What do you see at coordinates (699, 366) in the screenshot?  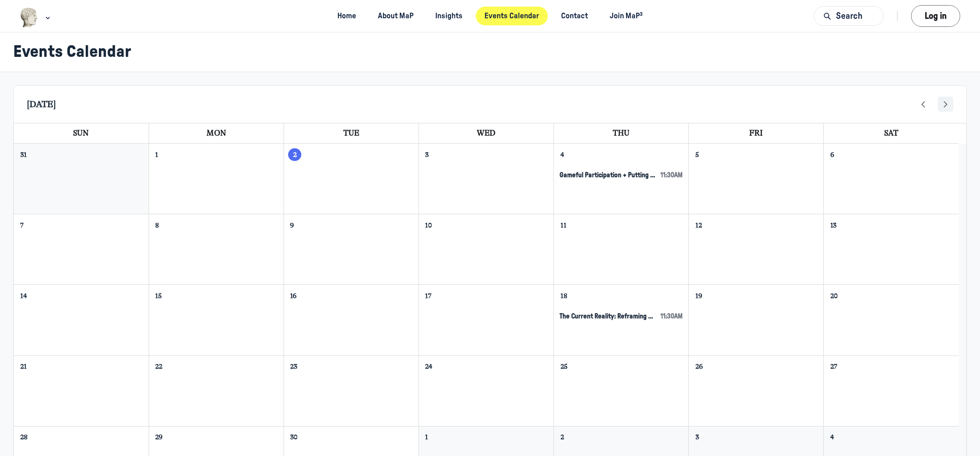 I see `a: September 26, 2025` at bounding box center [699, 366].